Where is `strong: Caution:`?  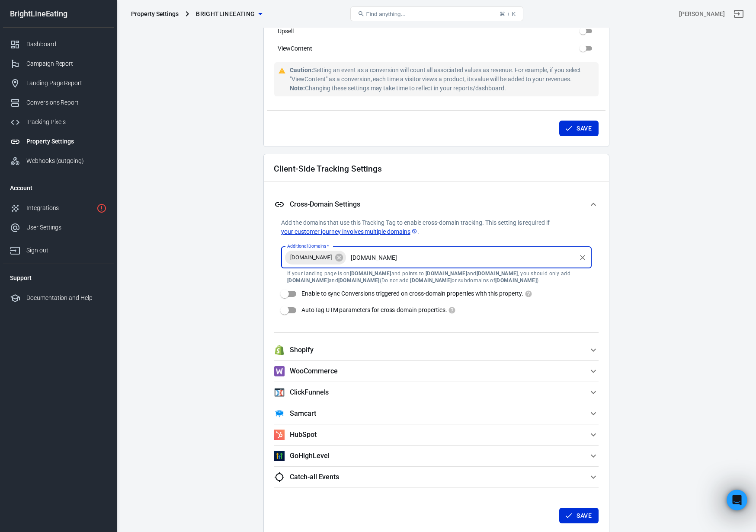 strong: Caution: is located at coordinates (301, 70).